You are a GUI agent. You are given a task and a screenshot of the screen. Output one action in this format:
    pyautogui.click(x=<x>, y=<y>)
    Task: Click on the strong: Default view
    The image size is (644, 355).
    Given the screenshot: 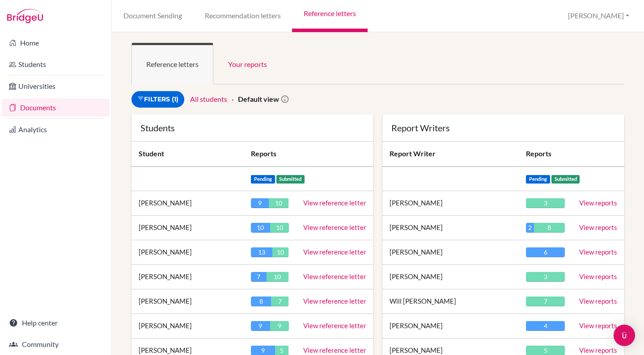 What is the action you would take?
    pyautogui.click(x=259, y=99)
    